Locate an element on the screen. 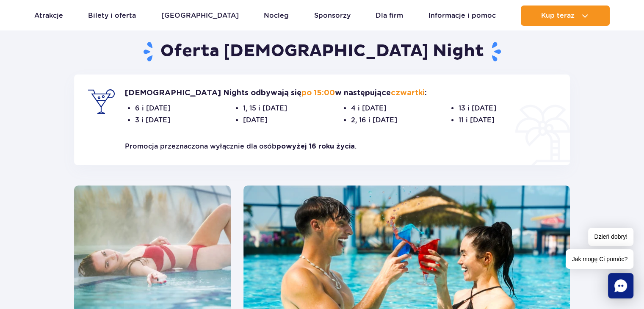 The height and width of the screenshot is (309, 644). button: Kup teraz is located at coordinates (565, 16).